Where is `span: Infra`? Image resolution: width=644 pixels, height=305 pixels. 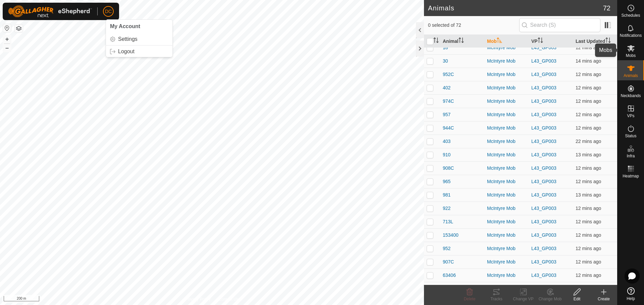 span: Infra is located at coordinates (630, 156).